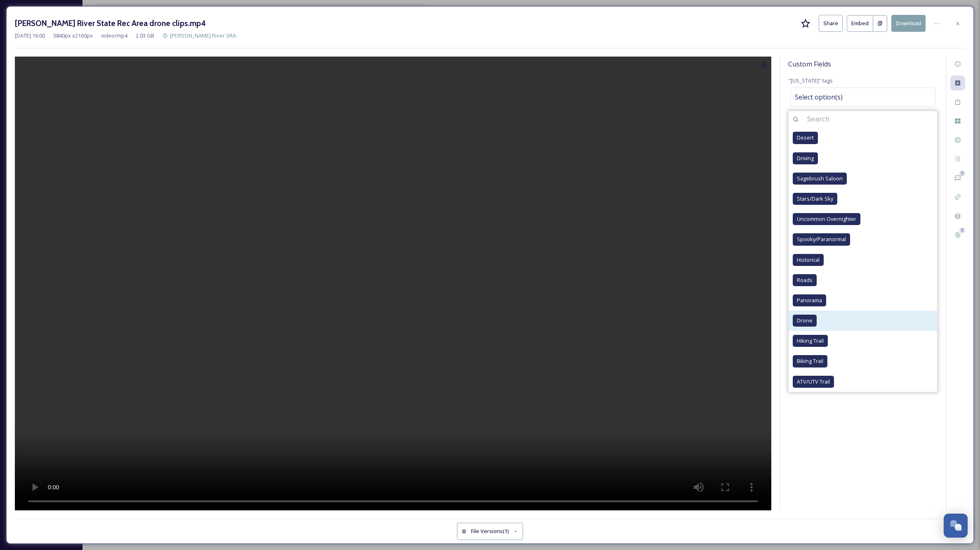 This screenshot has width=980, height=550. I want to click on span: Roads, so click(805, 279).